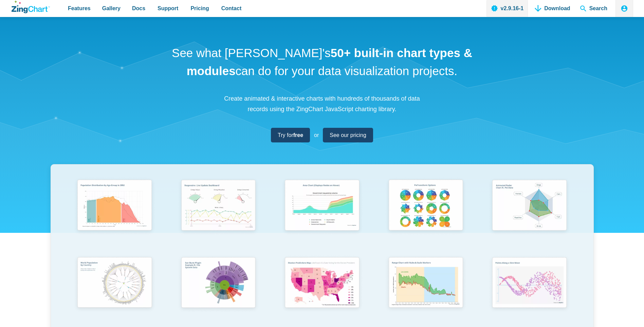 The width and height of the screenshot is (644, 327). Describe the element at coordinates (316, 135) in the screenshot. I see `span: or` at that location.